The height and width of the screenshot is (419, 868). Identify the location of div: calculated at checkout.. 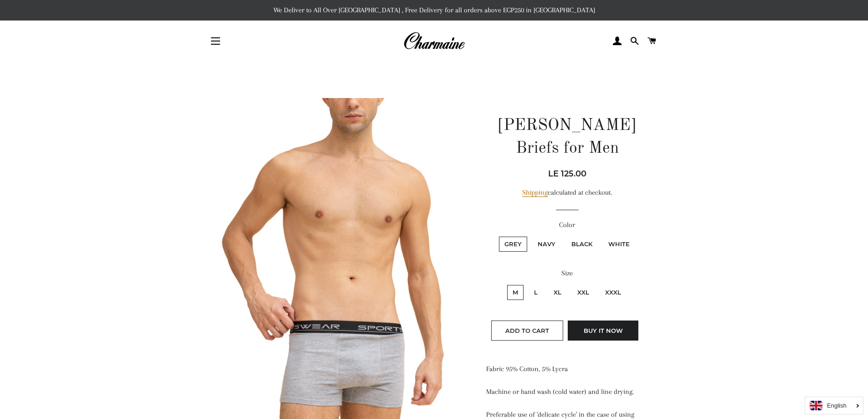
(567, 193).